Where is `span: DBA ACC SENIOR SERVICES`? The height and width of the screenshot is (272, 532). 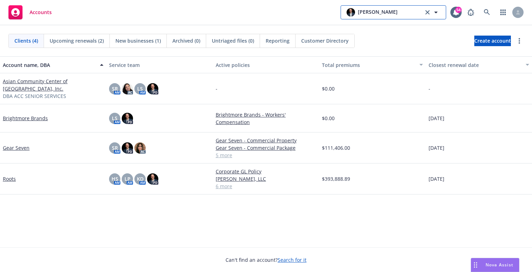
span: DBA ACC SENIOR SERVICES is located at coordinates (35, 96).